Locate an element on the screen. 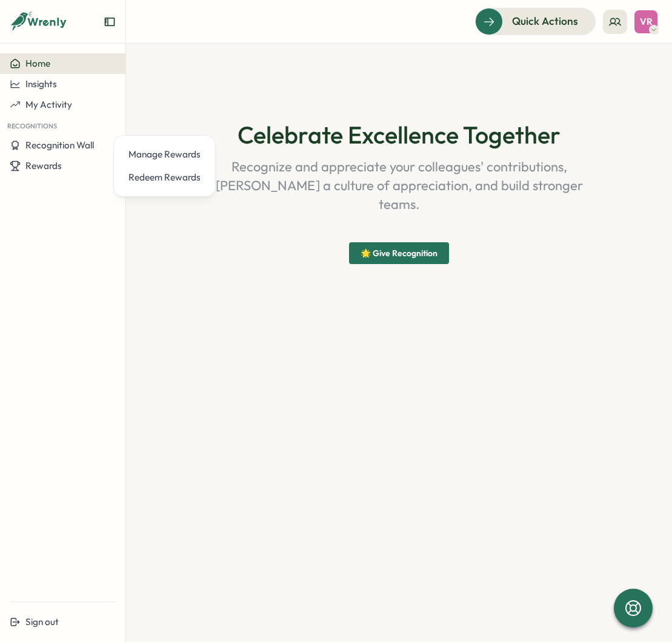 The height and width of the screenshot is (642, 672). span: Sign out is located at coordinates (42, 622).